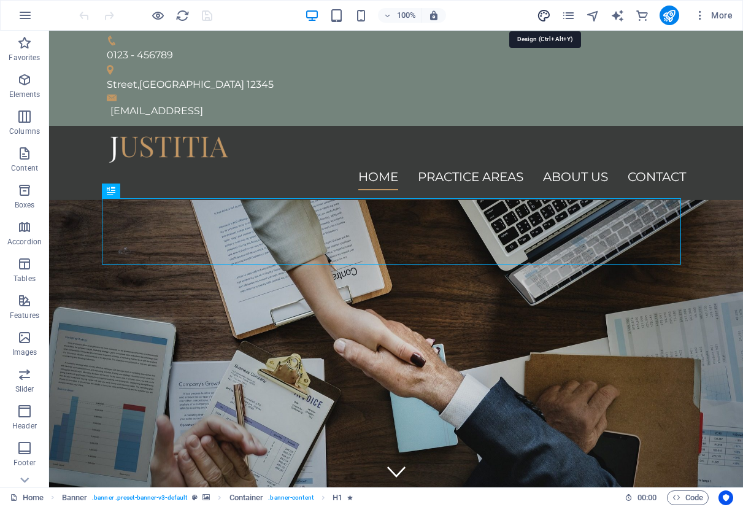 The width and height of the screenshot is (743, 507). Describe the element at coordinates (400, 15) in the screenshot. I see `button: 100%` at that location.